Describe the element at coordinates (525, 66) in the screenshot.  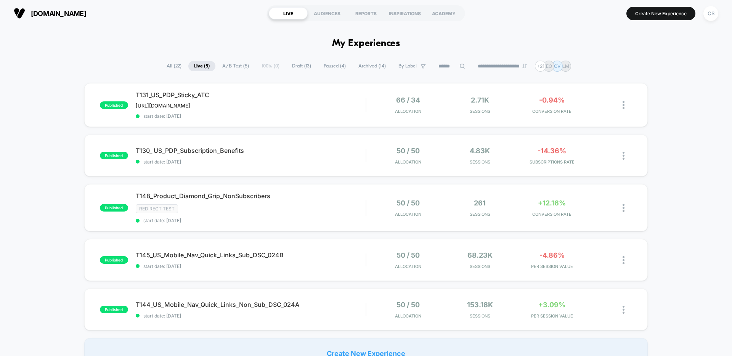
I see `img: end` at that location.